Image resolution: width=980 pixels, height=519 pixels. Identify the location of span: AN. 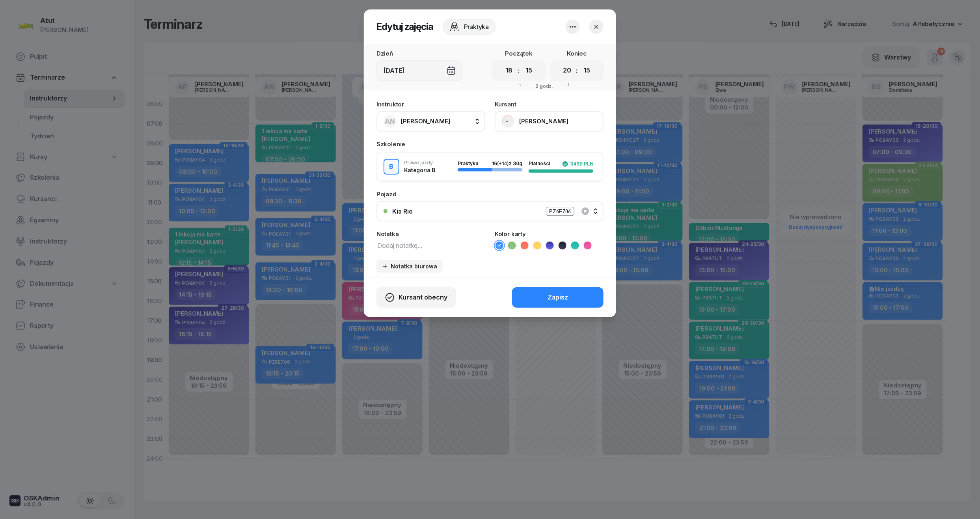
(390, 121).